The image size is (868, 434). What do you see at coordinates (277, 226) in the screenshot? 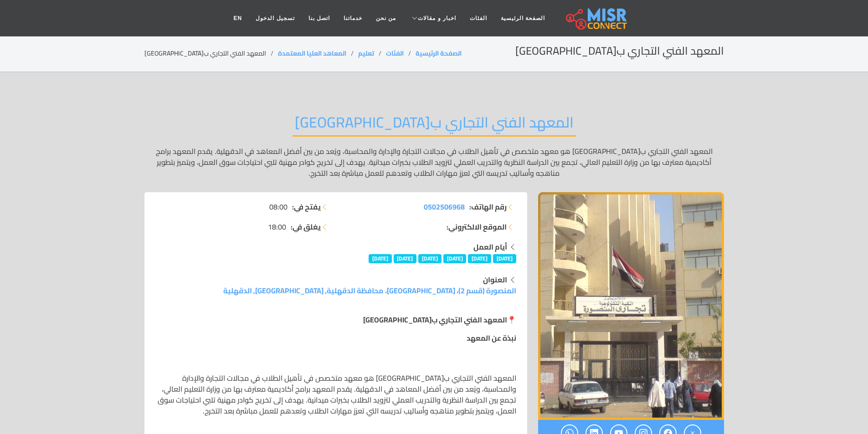
I see `span: 18:00` at bounding box center [277, 226].